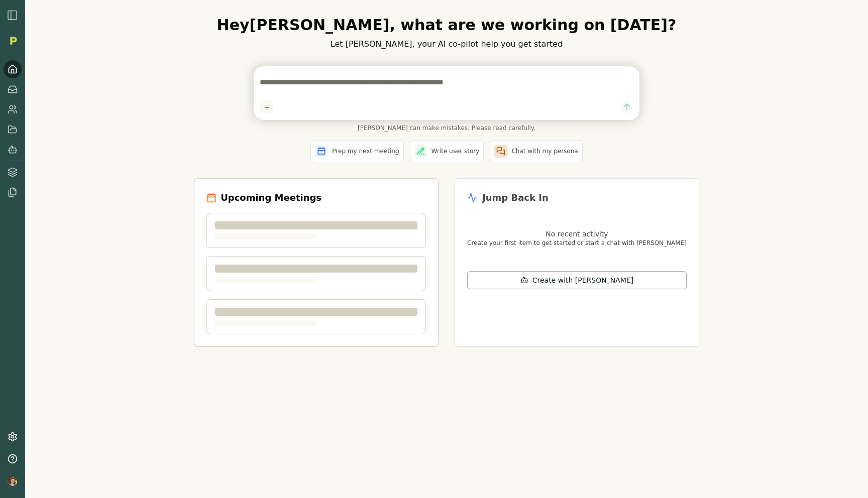 The image size is (868, 498). Describe the element at coordinates (12, 481) in the screenshot. I see `img: profile` at that location.